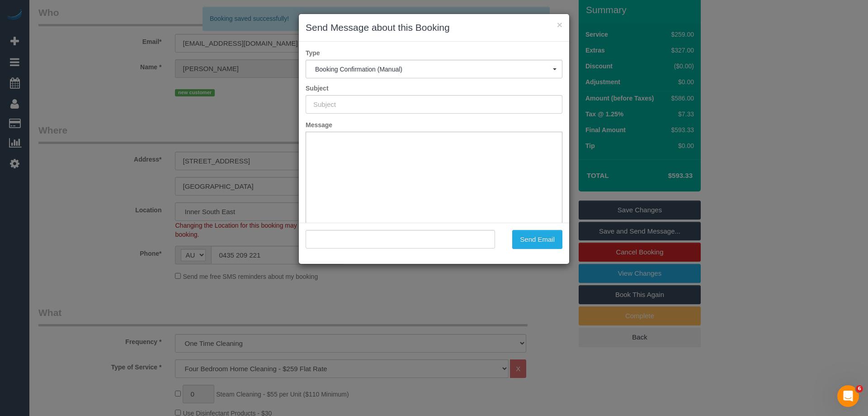 This screenshot has width=868, height=416. Describe the element at coordinates (434, 88) in the screenshot. I see `label: Subject` at that location.